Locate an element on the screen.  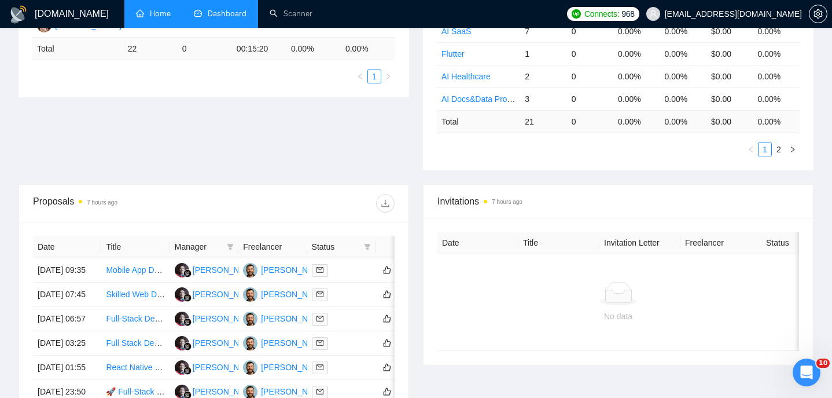
li: Next Page is located at coordinates (793, 149).